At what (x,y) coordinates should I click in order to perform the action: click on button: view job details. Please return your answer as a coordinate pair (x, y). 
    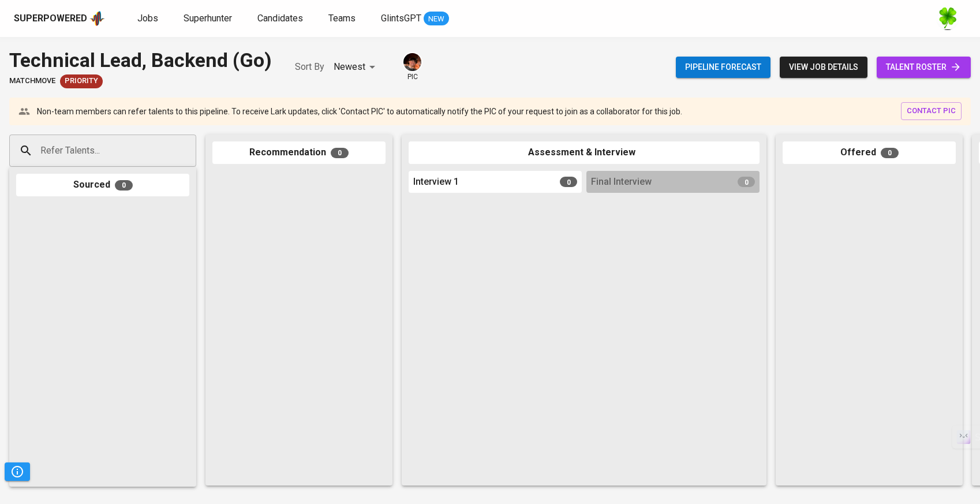
    Looking at the image, I should click on (824, 67).